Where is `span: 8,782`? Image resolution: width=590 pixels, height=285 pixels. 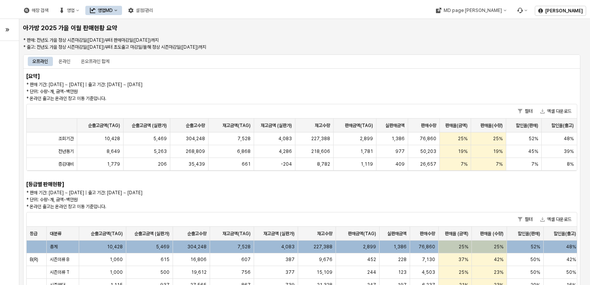 span: 8,782 is located at coordinates (323, 164).